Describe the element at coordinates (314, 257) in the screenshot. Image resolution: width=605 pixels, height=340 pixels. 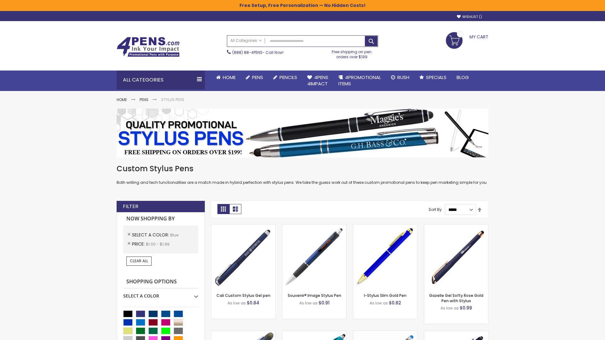
I see `img: Souvenir® Image Stylus Pen-Blue` at that location.